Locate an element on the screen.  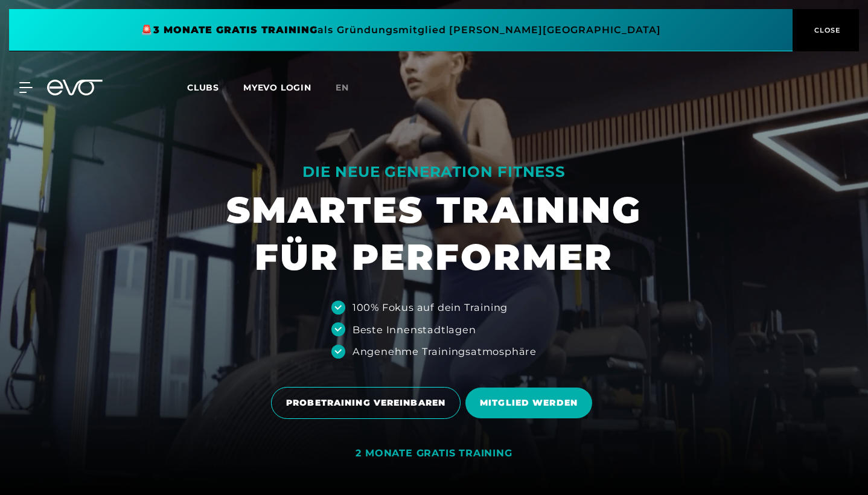
div: DIE NEUE GENERATION FITNESS is located at coordinates (434, 172).